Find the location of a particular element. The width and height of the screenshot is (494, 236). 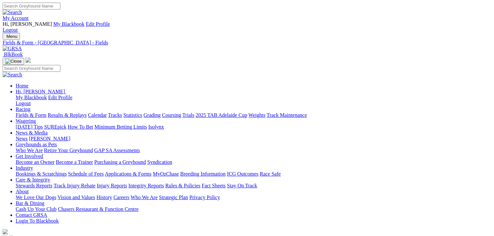

a: Industry is located at coordinates (24, 168).